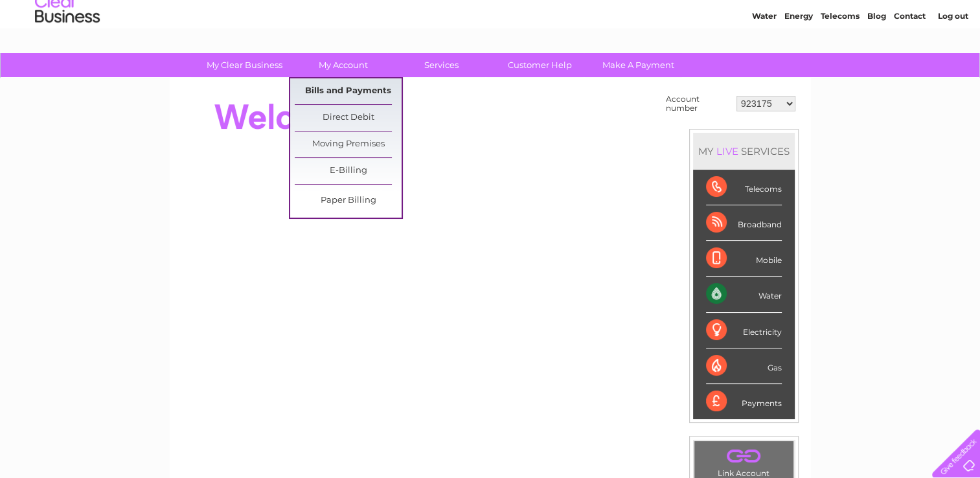 The width and height of the screenshot is (980, 478). Describe the element at coordinates (744, 223) in the screenshot. I see `div: Broadband` at that location.